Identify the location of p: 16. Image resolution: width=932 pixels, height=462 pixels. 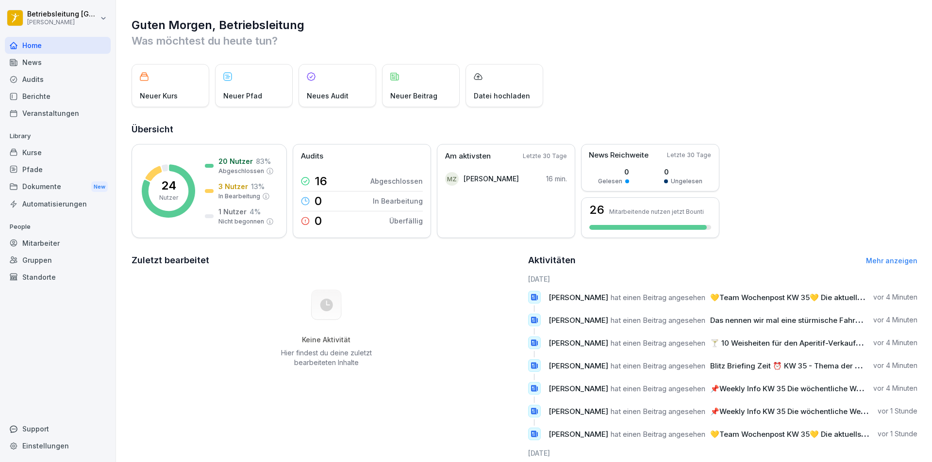
(321, 181).